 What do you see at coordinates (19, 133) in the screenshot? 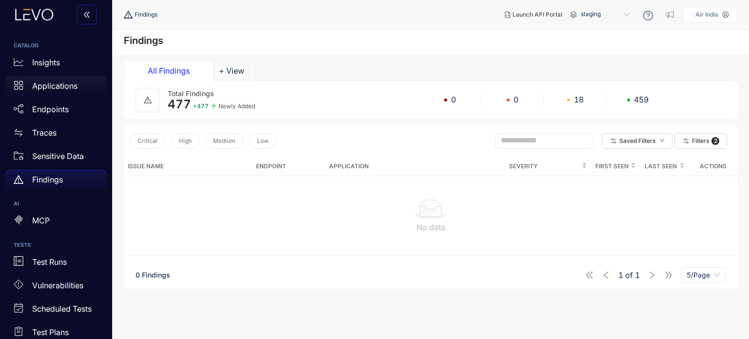
I see `span: swap` at bounding box center [19, 133].